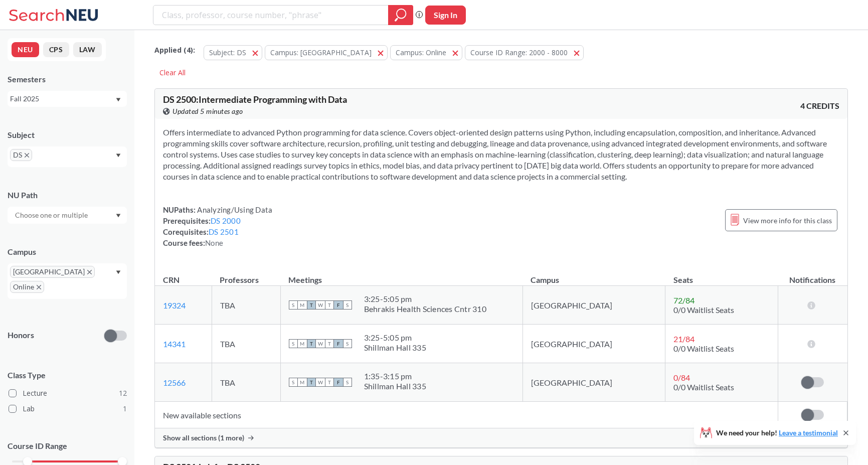 Image resolution: width=868 pixels, height=465 pixels. I want to click on p: Course ID Range, so click(68, 446).